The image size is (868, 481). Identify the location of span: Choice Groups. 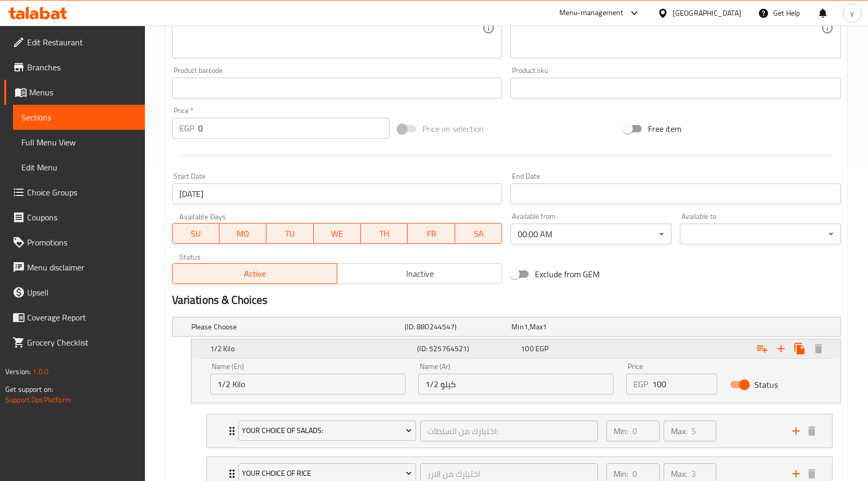
(82, 192).